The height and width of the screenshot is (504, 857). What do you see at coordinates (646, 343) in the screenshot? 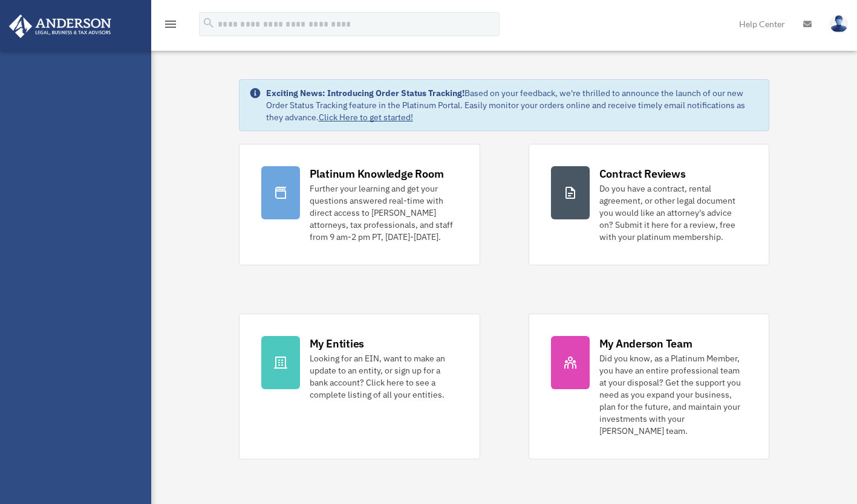
I see `div: My Anderson Team` at bounding box center [646, 343].